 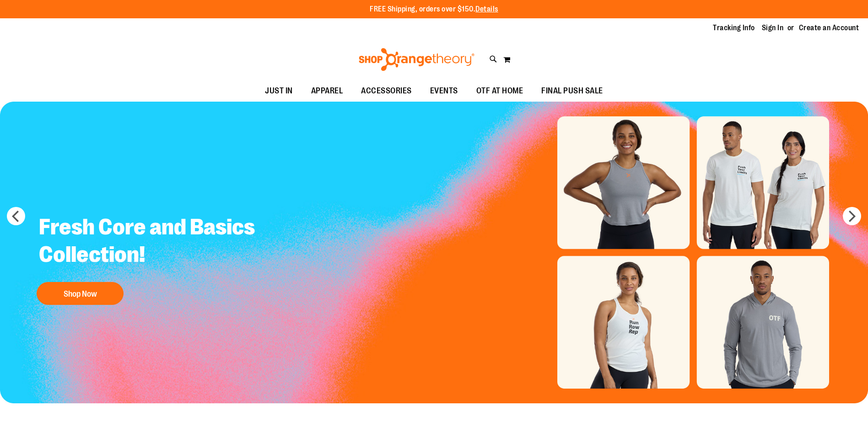 I want to click on a: Tracking Info, so click(x=734, y=28).